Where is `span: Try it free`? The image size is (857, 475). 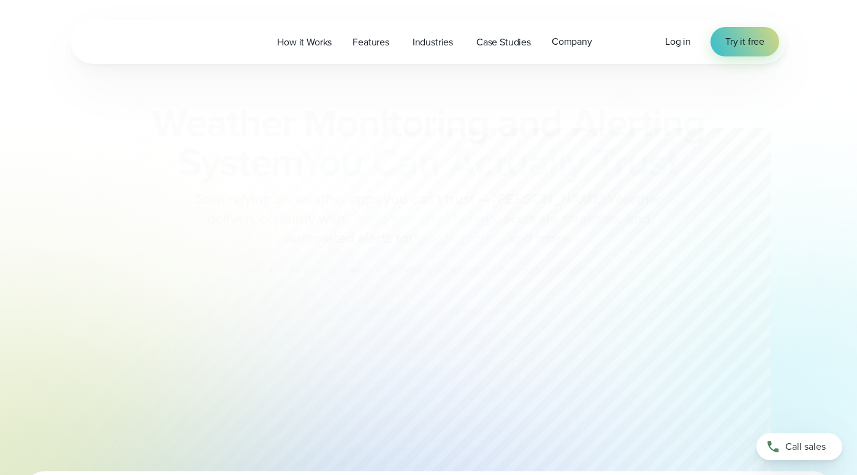
span: Try it free is located at coordinates (745, 42).